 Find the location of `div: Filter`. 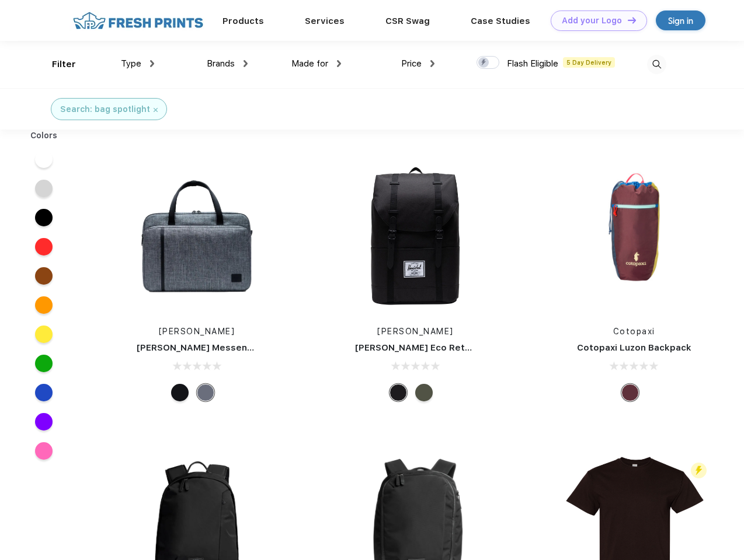

div: Filter is located at coordinates (64, 64).